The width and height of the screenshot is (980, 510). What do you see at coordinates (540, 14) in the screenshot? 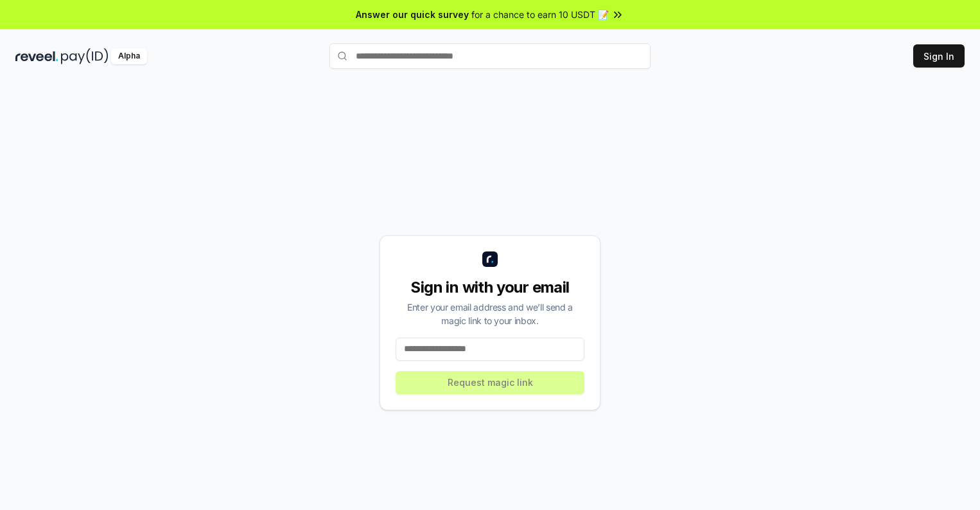
I see `span: for a chance to earn 10 USDT 📝` at bounding box center [540, 14].